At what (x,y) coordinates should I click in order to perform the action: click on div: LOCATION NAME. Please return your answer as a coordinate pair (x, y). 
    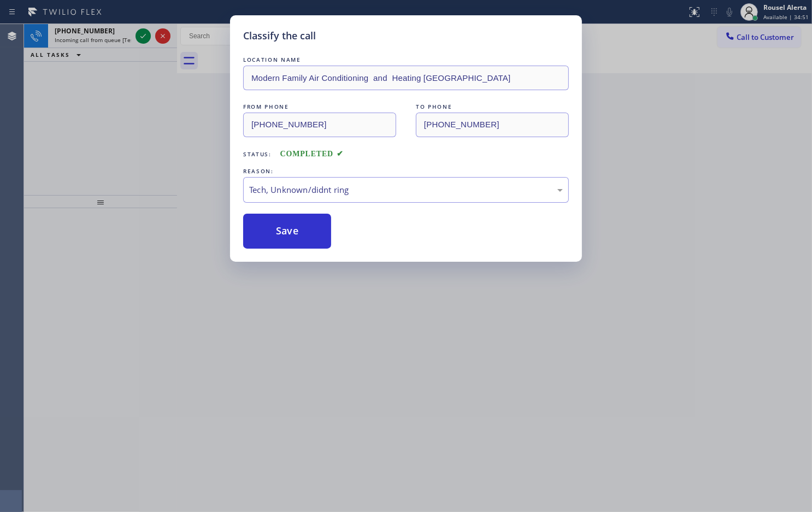
    Looking at the image, I should click on (406, 59).